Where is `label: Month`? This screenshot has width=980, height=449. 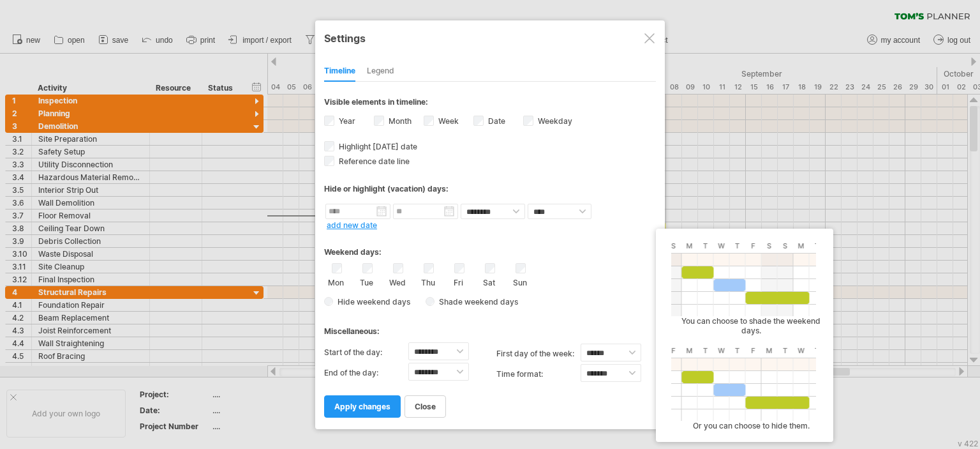
label: Month is located at coordinates (399, 121).